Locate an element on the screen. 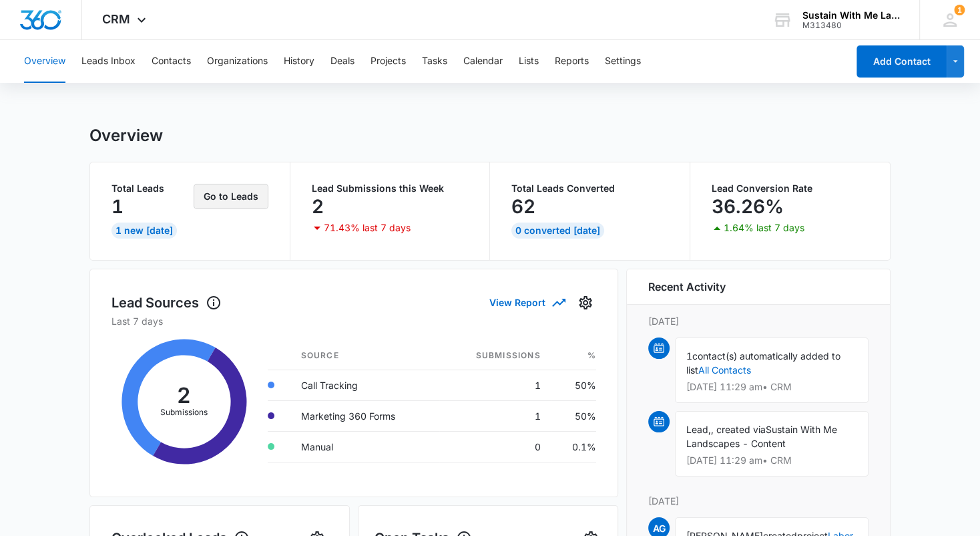  span: Lead, is located at coordinates (699, 429).